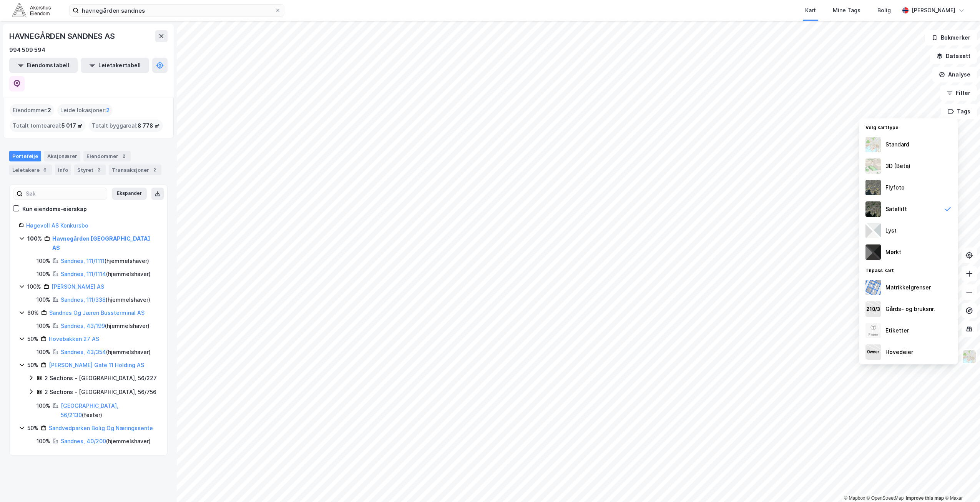  I want to click on div: Kart, so click(811, 10).